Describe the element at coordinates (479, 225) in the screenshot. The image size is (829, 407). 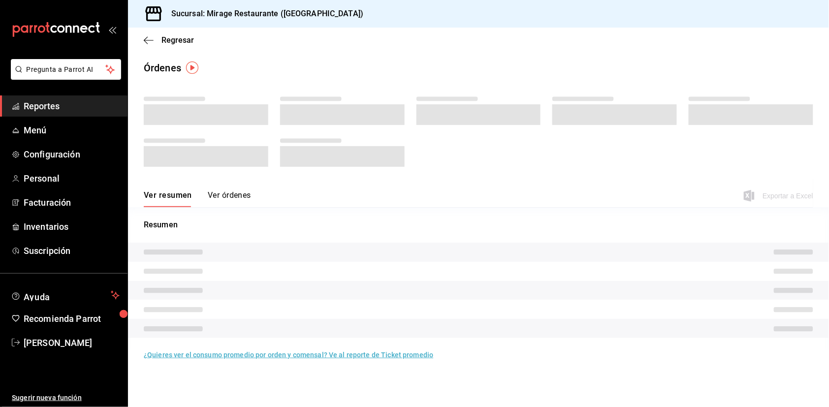
I see `p: Resumen` at that location.